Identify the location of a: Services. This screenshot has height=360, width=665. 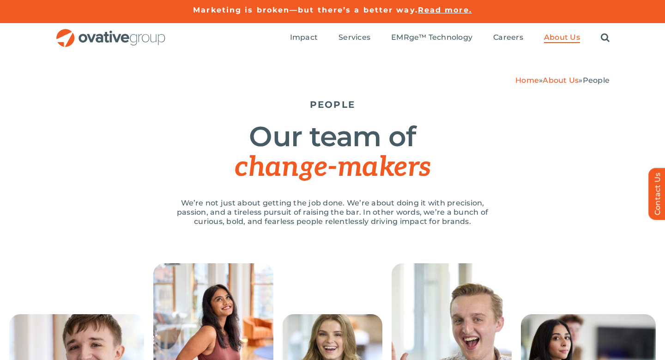
(354, 38).